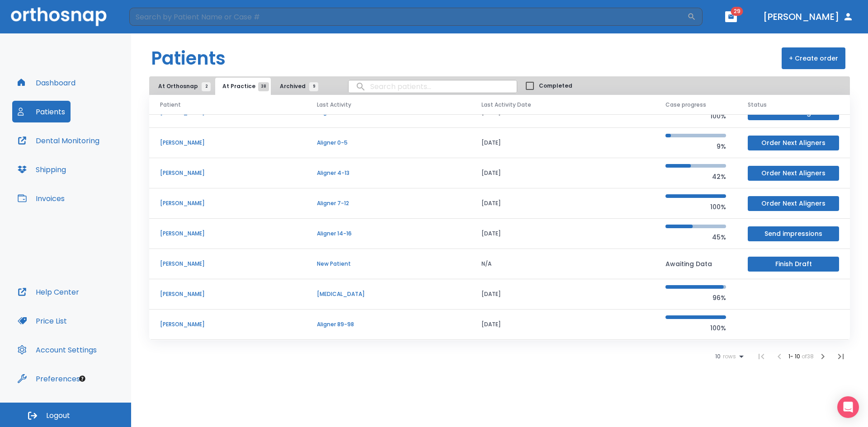 This screenshot has height=427, width=868. I want to click on a: Price List, so click(42, 321).